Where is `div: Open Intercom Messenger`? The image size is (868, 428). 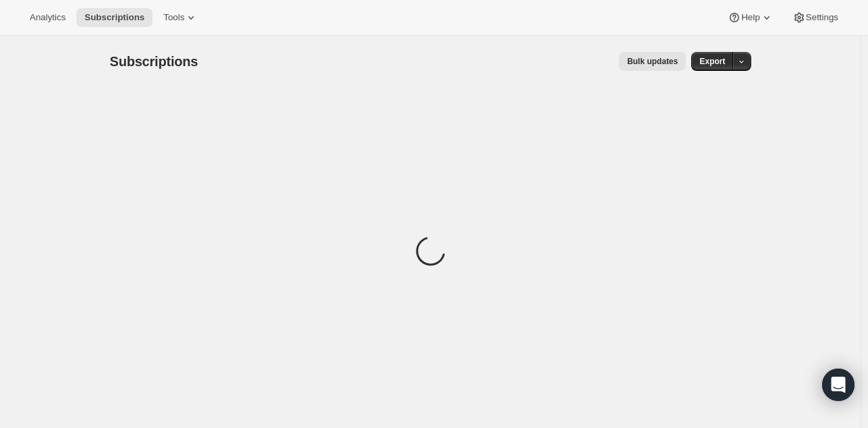 div: Open Intercom Messenger is located at coordinates (838, 385).